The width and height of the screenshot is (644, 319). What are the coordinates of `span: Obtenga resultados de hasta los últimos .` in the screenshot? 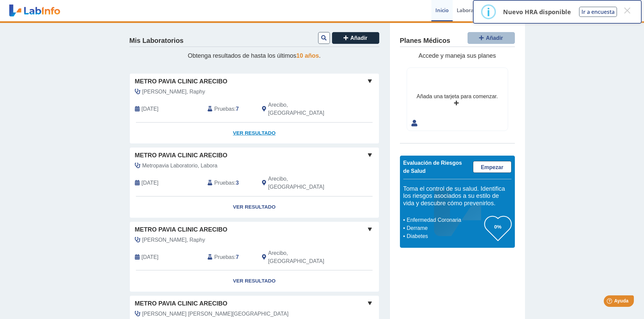 It's located at (254, 56).